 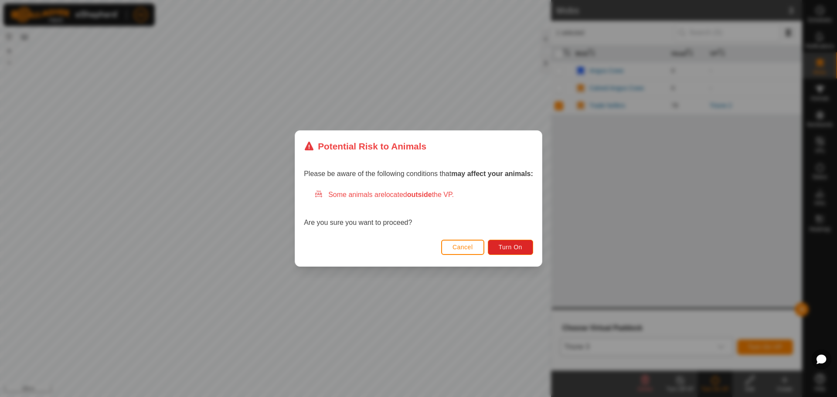 What do you see at coordinates (419, 195) in the screenshot?
I see `span: located the VP.` at bounding box center [419, 195].